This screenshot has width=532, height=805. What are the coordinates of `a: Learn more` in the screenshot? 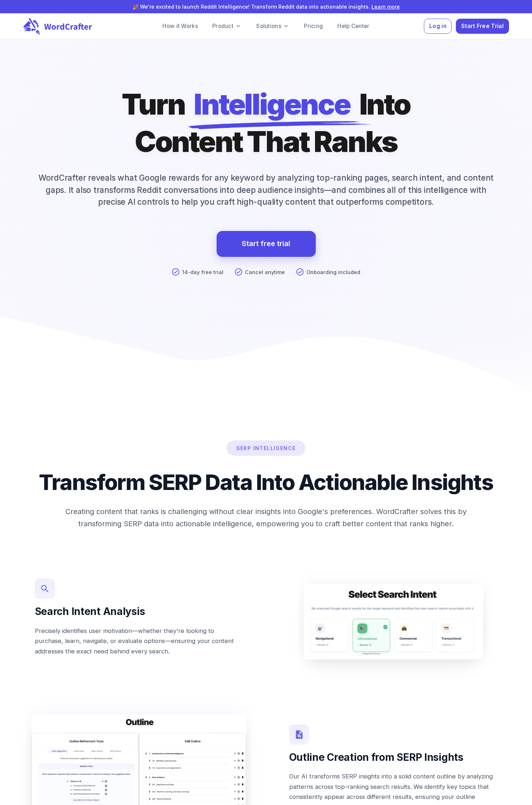 It's located at (386, 7).